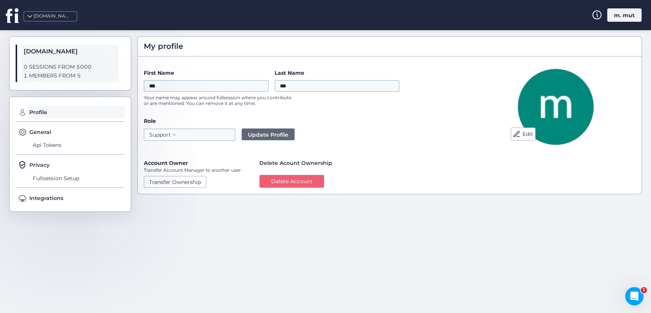 This screenshot has width=651, height=313. Describe the element at coordinates (175, 182) in the screenshot. I see `button: Transfer Ownership` at that location.